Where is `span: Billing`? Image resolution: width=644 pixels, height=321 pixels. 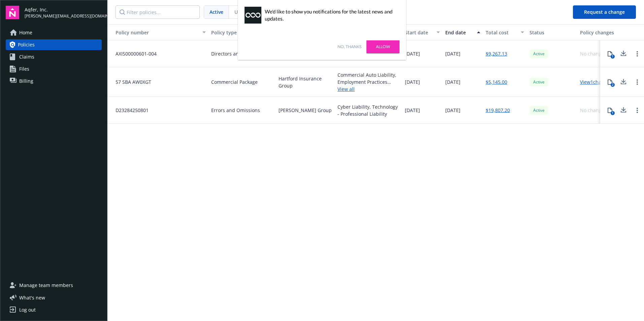 span: Billing is located at coordinates (26, 81).